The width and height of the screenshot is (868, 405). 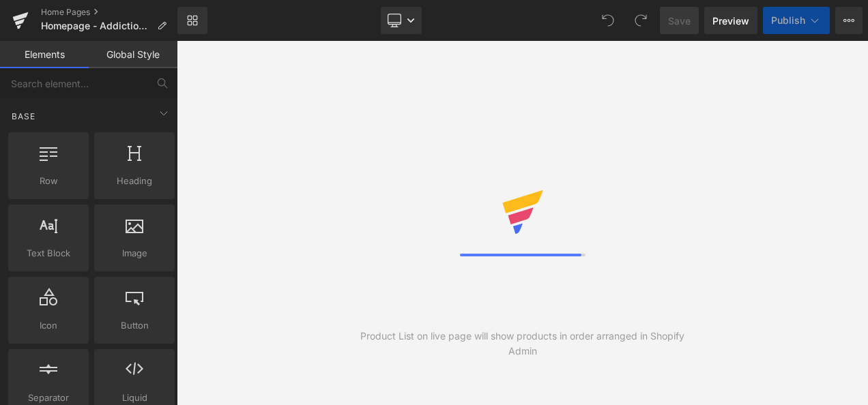 What do you see at coordinates (608, 21) in the screenshot?
I see `button: Undo` at bounding box center [608, 21].